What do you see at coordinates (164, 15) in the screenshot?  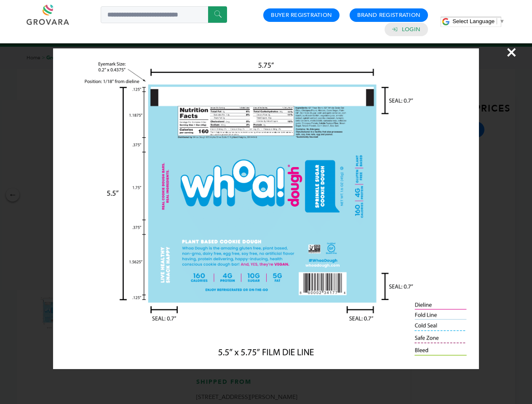 I see `input: Search a product or brand...` at bounding box center [164, 15].